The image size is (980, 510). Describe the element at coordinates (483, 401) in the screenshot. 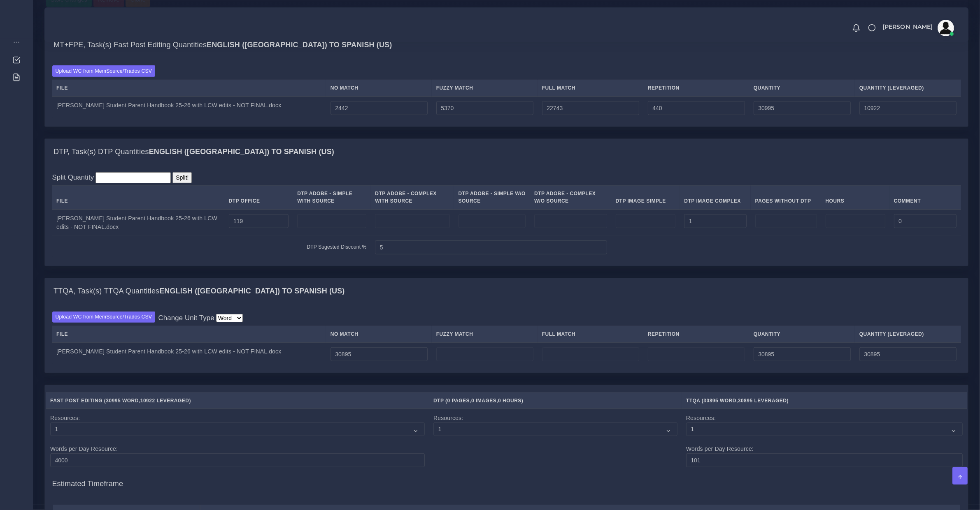

I see `span: 0 Images` at that location.